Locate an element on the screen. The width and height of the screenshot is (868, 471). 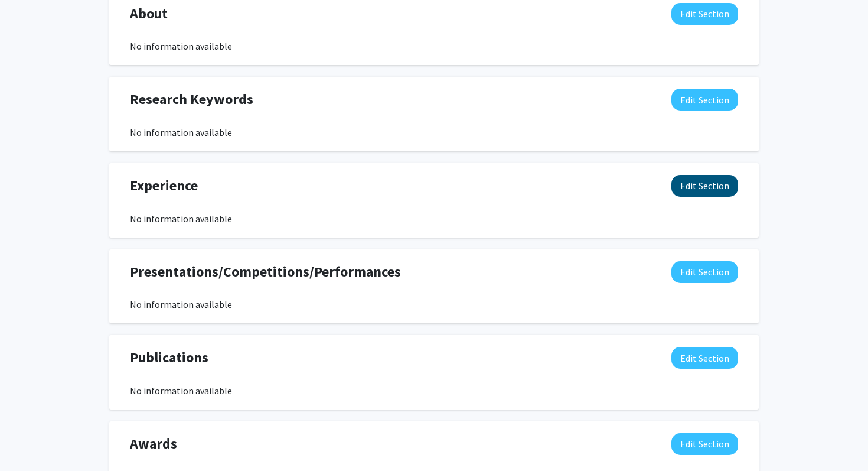
span: About is located at coordinates (149, 13).